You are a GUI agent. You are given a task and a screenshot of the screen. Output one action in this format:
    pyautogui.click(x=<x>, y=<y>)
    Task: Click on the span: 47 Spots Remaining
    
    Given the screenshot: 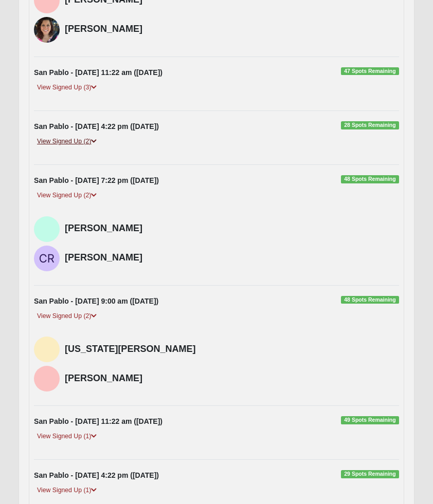 What is the action you would take?
    pyautogui.click(x=370, y=71)
    